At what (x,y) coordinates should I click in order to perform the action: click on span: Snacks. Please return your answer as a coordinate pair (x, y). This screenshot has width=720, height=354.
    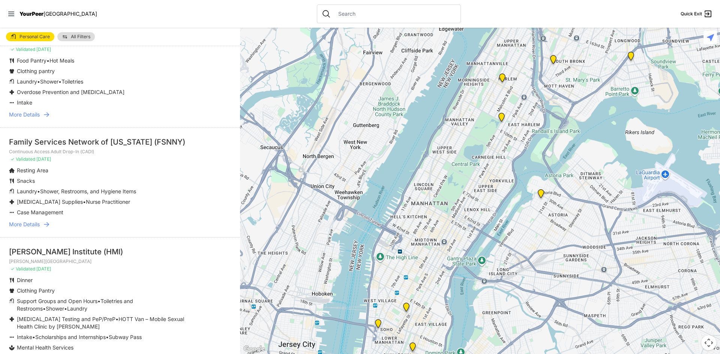
    Looking at the image, I should click on (26, 181).